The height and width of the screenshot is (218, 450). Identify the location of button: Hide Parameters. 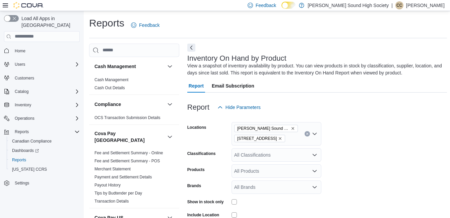
(239, 107).